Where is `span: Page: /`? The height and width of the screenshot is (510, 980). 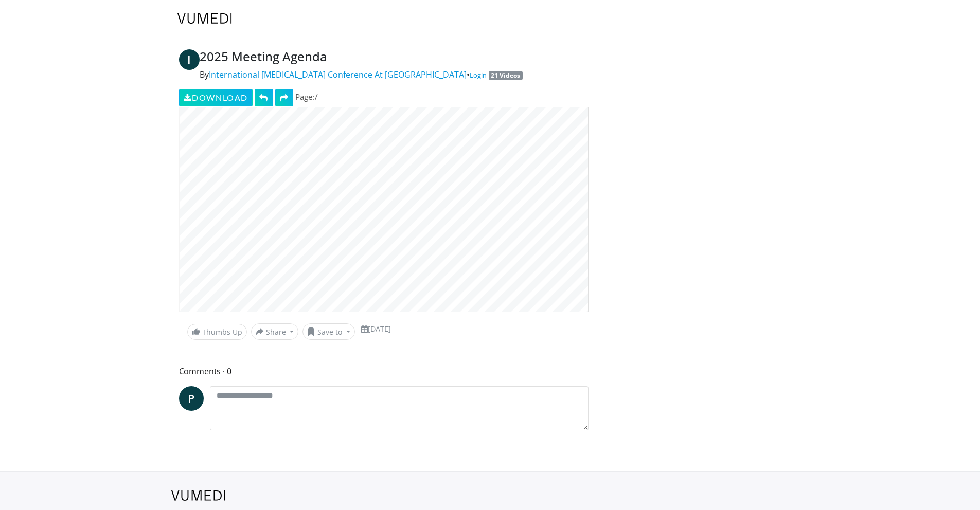 span: Page: / is located at coordinates (307, 97).